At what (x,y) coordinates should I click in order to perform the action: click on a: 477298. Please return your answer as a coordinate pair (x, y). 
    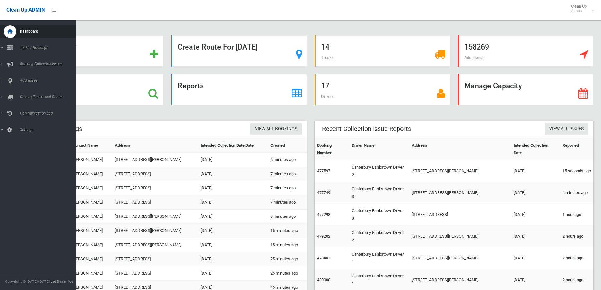
    Looking at the image, I should click on (324, 214).